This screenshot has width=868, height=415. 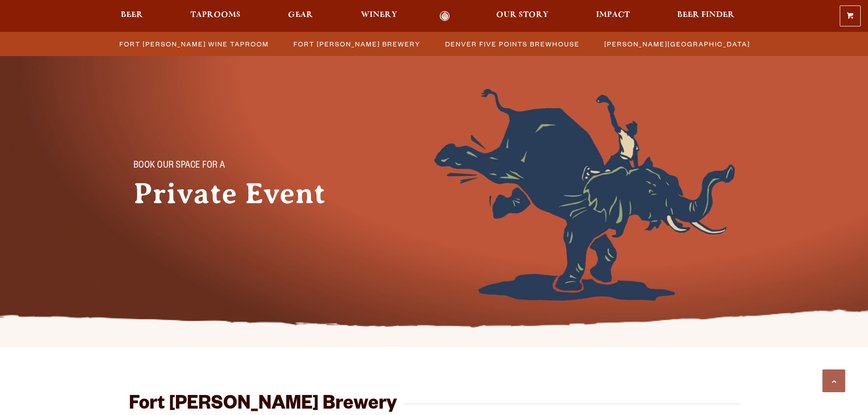 I want to click on a: Winery, so click(x=379, y=16).